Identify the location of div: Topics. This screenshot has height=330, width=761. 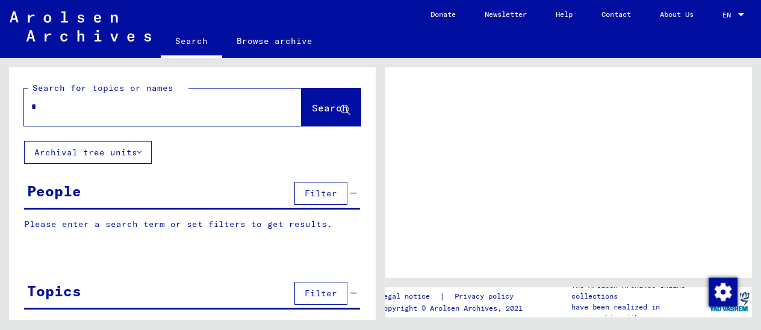
(54, 291).